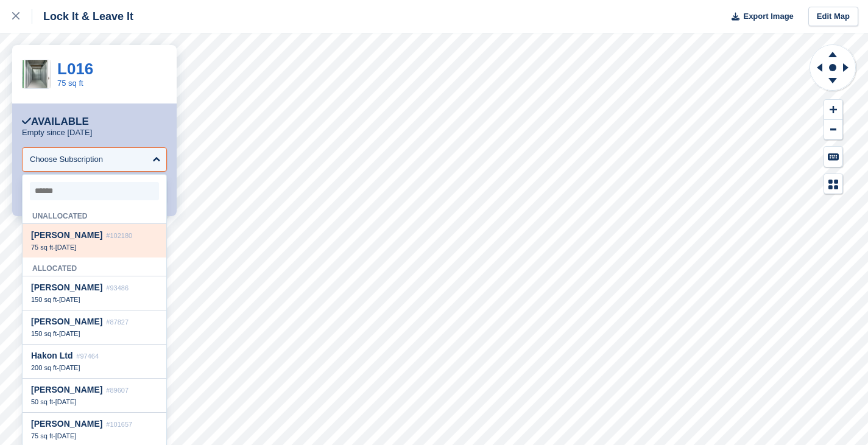  Describe the element at coordinates (833, 16) in the screenshot. I see `a: Edit Map` at that location.